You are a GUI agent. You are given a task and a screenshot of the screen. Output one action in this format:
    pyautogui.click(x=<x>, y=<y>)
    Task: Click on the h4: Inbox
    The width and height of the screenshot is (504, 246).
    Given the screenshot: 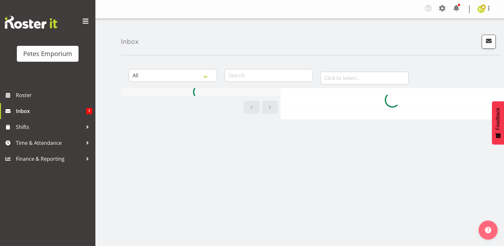 What is the action you would take?
    pyautogui.click(x=130, y=41)
    